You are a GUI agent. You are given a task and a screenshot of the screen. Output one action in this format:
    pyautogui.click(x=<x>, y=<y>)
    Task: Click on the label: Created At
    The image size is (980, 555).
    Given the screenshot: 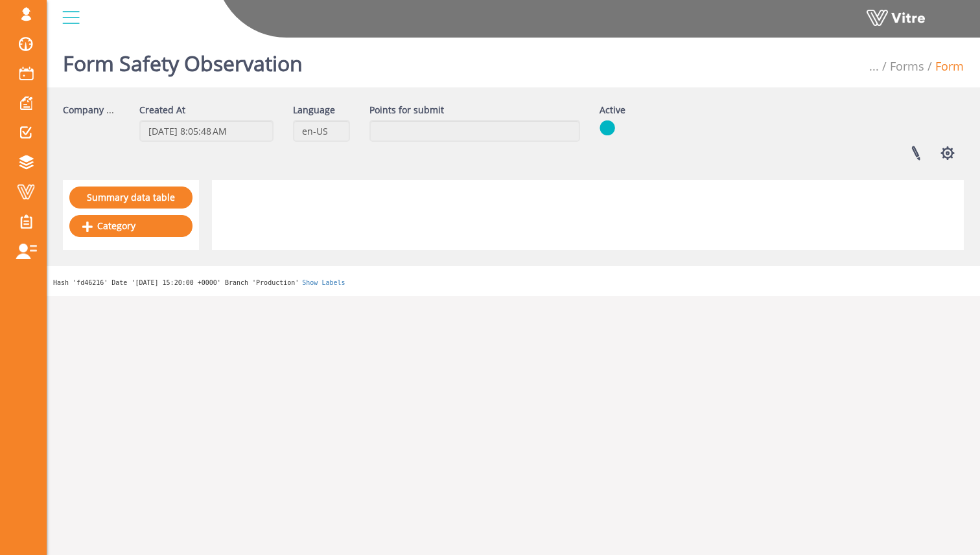 What is the action you would take?
    pyautogui.click(x=162, y=110)
    